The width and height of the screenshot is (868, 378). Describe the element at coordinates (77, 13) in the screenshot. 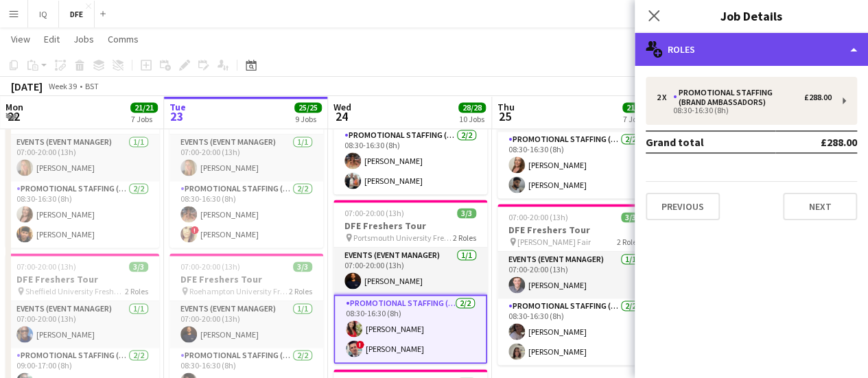

I see `button: DFE` at that location.